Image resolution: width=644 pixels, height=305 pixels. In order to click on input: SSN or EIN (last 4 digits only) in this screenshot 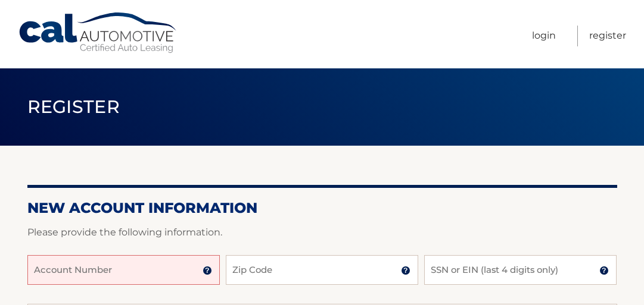, I will do `click(520, 270)`.